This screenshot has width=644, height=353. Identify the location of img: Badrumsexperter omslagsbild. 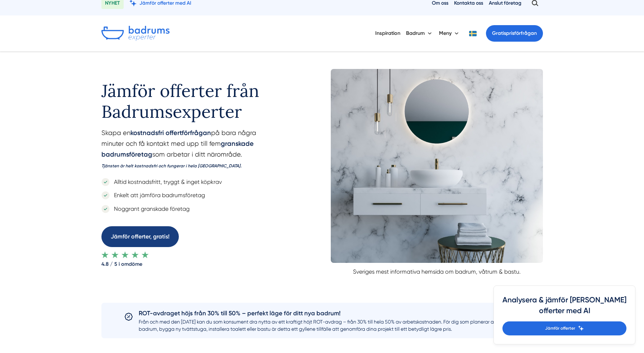
(437, 165).